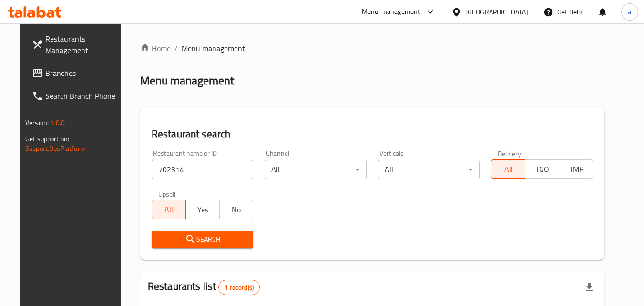 The image size is (644, 306). What do you see at coordinates (55, 148) in the screenshot?
I see `a: Support.OpsPlatform` at bounding box center [55, 148].